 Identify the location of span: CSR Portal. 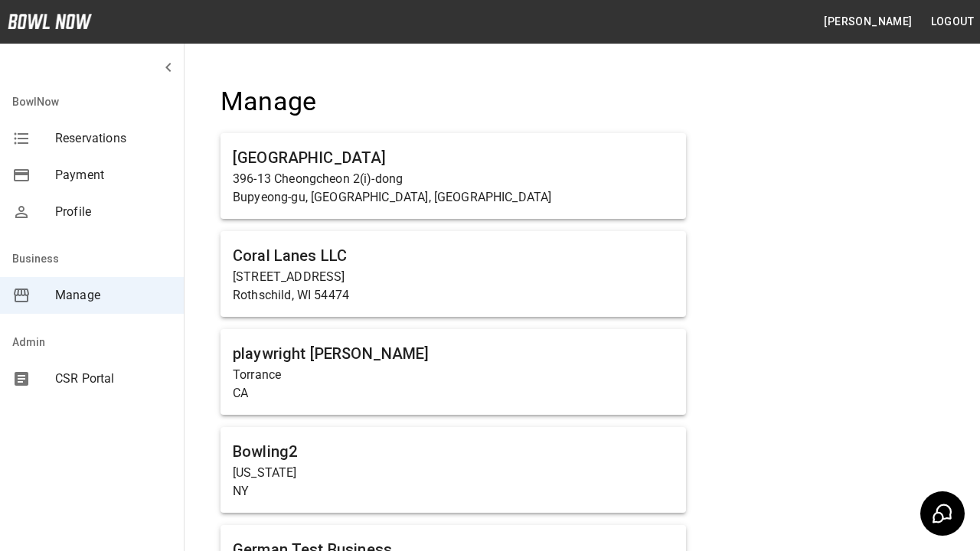
(113, 379).